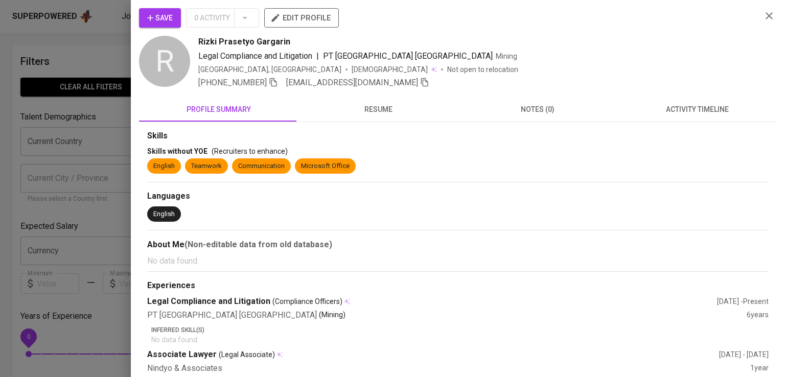  Describe the element at coordinates (506, 56) in the screenshot. I see `span: Mining` at that location.